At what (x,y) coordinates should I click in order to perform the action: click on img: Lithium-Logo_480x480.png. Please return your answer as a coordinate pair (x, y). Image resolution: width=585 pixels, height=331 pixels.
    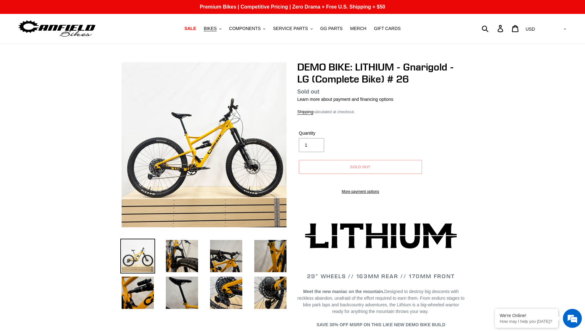
    Looking at the image, I should click on (381, 236).